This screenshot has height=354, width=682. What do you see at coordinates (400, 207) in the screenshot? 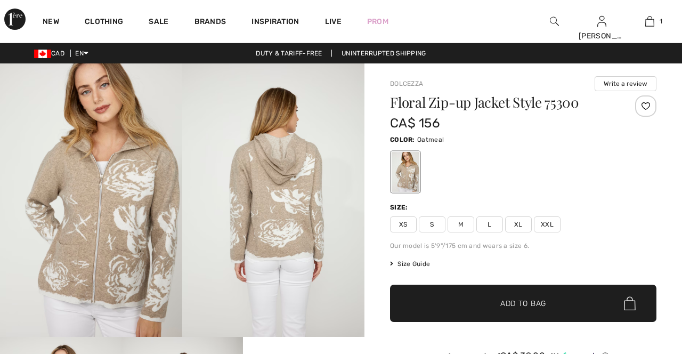
I see `div: Size:` at bounding box center [400, 207].